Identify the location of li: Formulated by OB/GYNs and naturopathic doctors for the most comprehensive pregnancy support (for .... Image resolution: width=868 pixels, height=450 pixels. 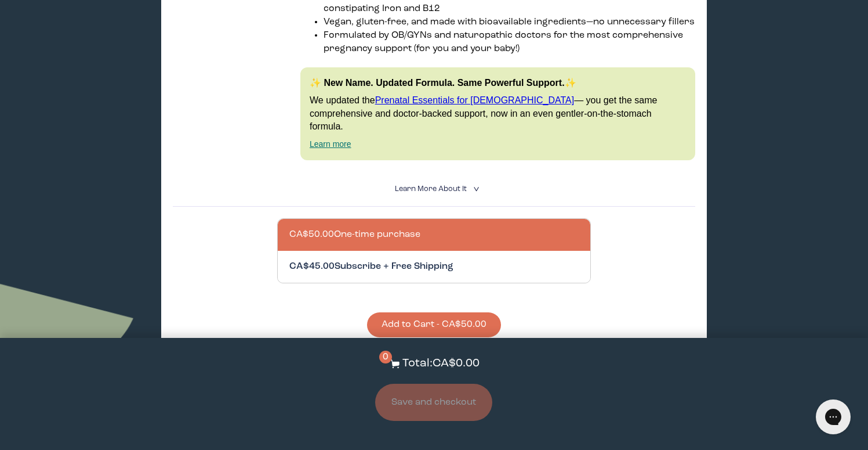
(510, 43).